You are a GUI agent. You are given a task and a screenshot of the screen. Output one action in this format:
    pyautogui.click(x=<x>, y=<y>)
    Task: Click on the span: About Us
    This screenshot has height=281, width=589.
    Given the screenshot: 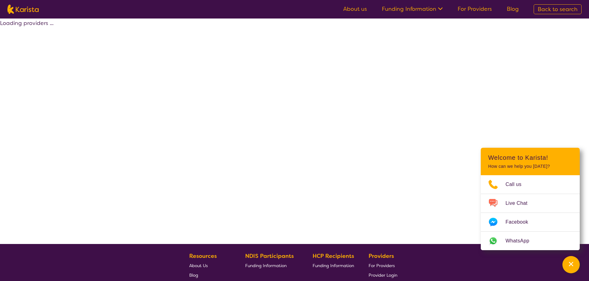 What is the action you would take?
    pyautogui.click(x=198, y=266)
    